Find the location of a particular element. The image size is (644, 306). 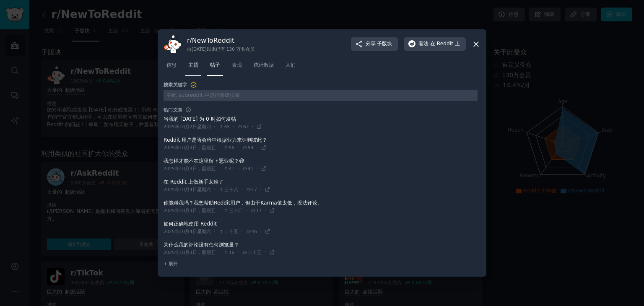

font: 2025年10月2日星期四 is located at coordinates (187, 126).